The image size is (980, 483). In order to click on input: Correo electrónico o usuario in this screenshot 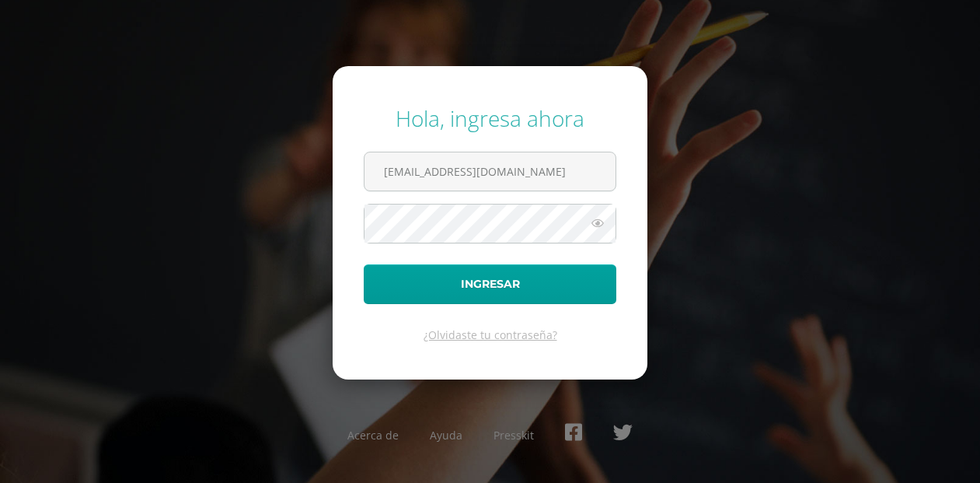, I will do `click(490, 171)`.